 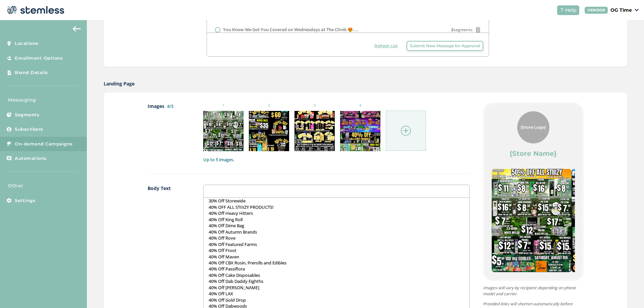 What do you see at coordinates (25, 201) in the screenshot?
I see `span: Settings` at bounding box center [25, 201].